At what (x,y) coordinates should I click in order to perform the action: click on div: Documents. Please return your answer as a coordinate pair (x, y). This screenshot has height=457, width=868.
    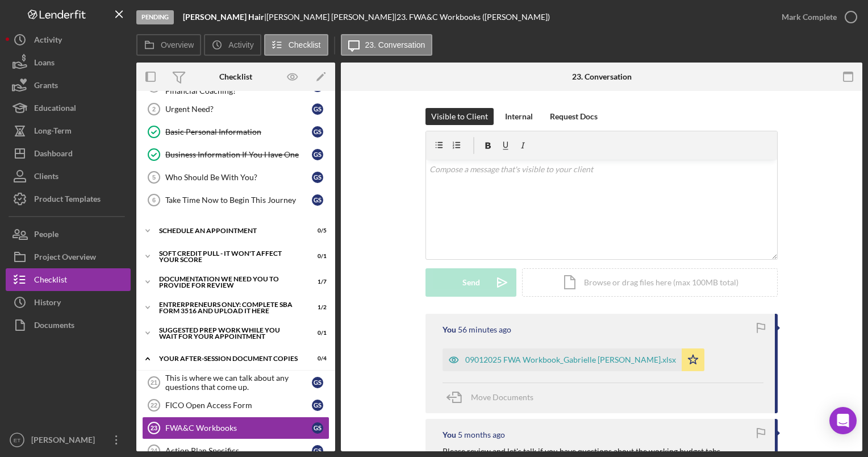
    Looking at the image, I should click on (54, 326).